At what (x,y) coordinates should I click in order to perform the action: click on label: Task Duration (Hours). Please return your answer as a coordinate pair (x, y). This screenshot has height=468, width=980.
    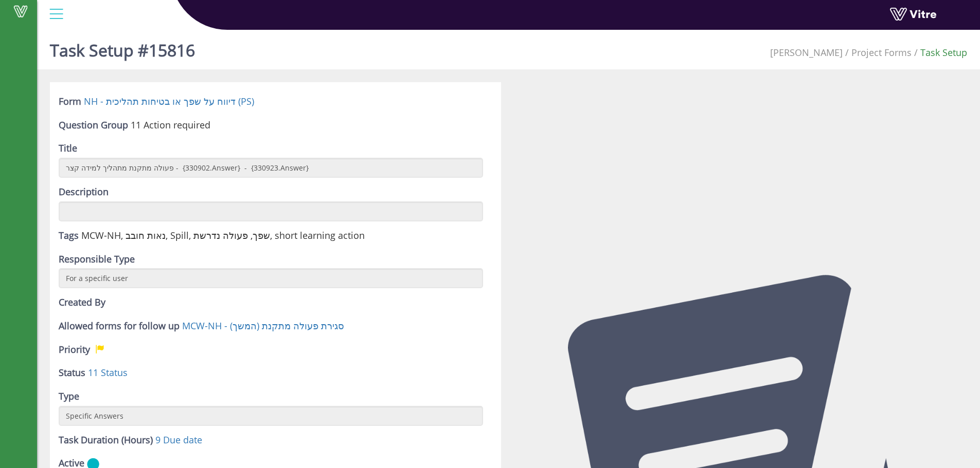
    Looking at the image, I should click on (106, 440).